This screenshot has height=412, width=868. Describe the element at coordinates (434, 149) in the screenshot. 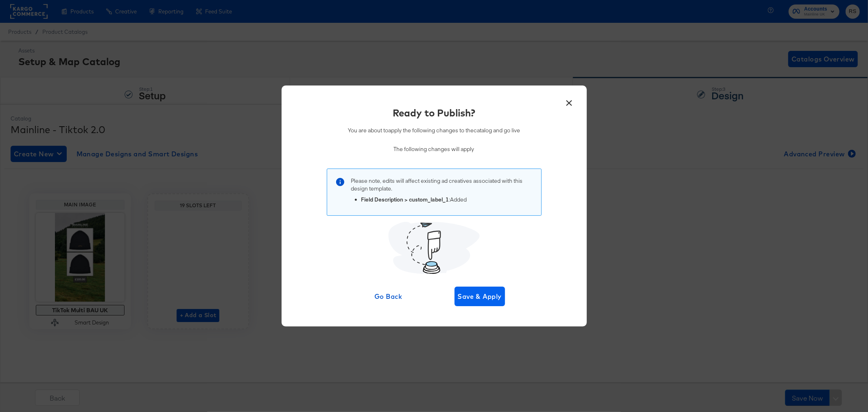

I see `p: The following changes will apply` at that location.